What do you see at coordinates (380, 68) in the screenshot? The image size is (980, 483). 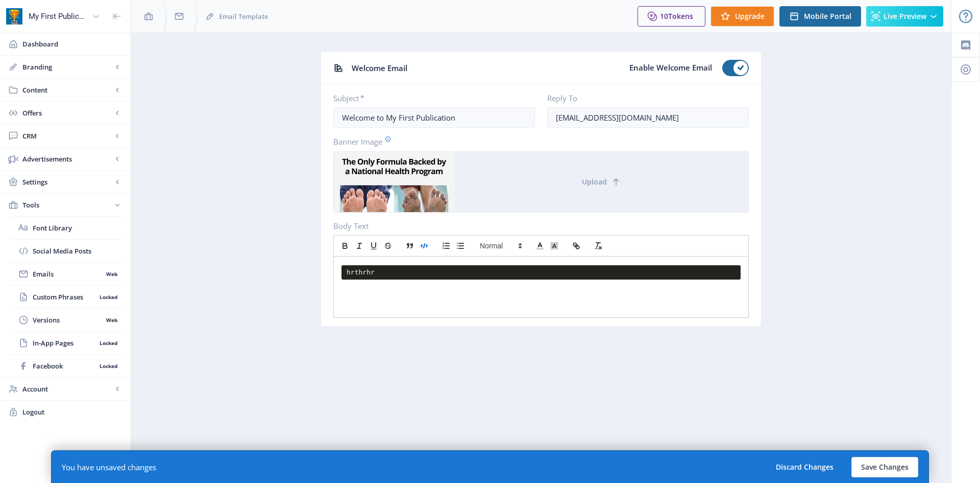 I see `span: Welcome Email` at bounding box center [380, 68].